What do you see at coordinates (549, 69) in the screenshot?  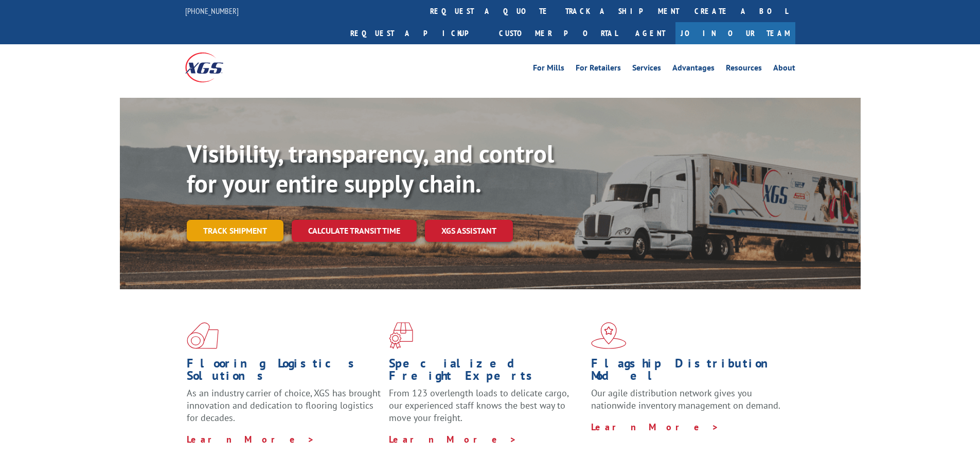 I see `a: For Mills` at bounding box center [549, 69].